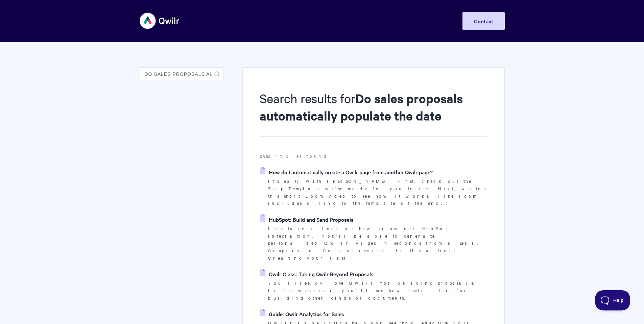 This screenshot has width=644, height=324. I want to click on p: Let's take a look at how to use our HubSpot integration. You'll be able to generate personalized ..., so click(378, 243).